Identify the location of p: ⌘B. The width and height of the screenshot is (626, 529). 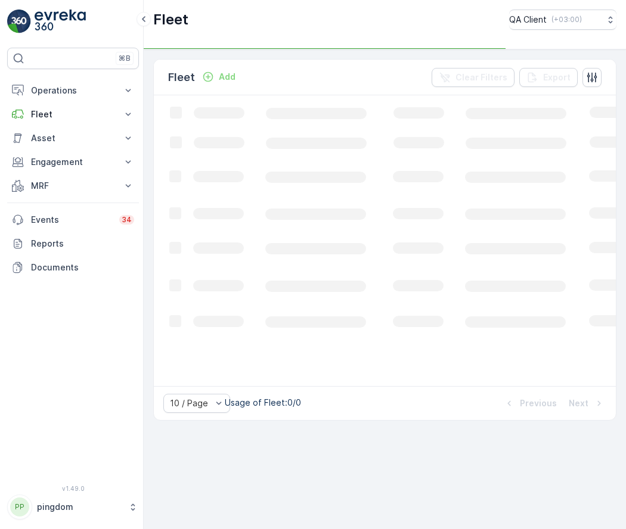
(125, 58).